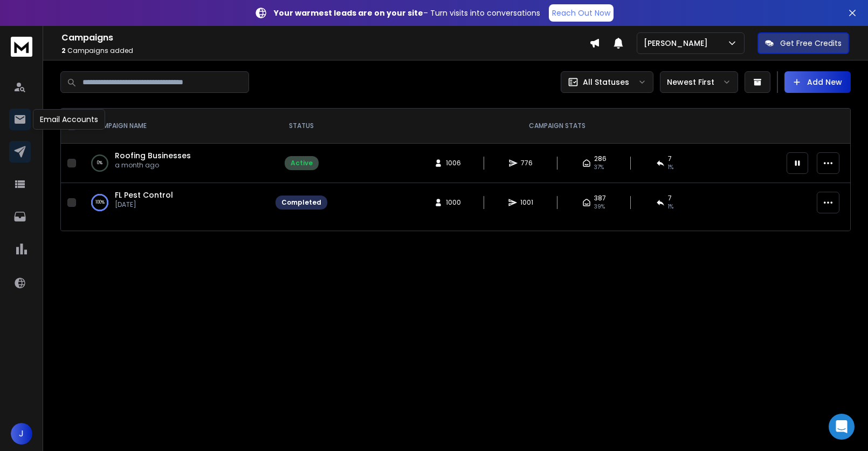  What do you see at coordinates (803, 43) in the screenshot?
I see `button: Get Free Credits` at bounding box center [803, 43].